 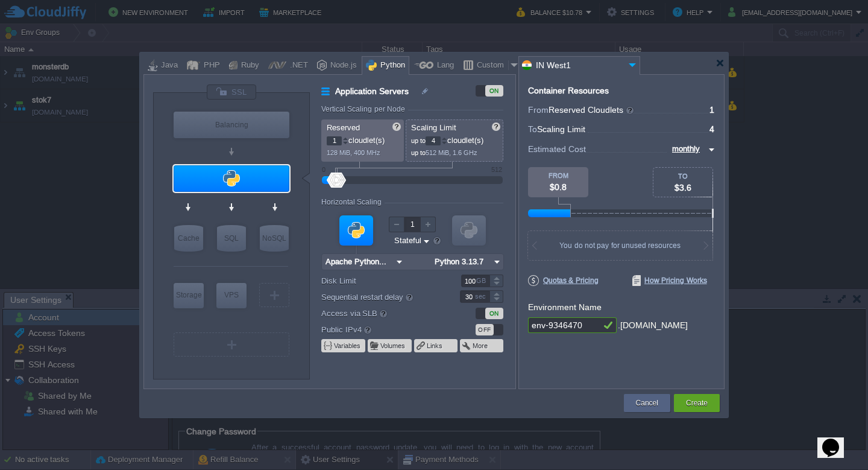 I want to click on div: Storage, so click(x=189, y=294).